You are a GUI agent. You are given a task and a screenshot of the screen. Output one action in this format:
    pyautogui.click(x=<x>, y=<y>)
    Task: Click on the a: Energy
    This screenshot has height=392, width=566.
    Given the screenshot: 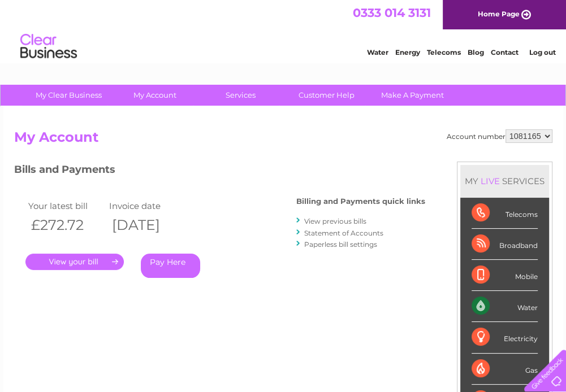 What is the action you would take?
    pyautogui.click(x=407, y=52)
    